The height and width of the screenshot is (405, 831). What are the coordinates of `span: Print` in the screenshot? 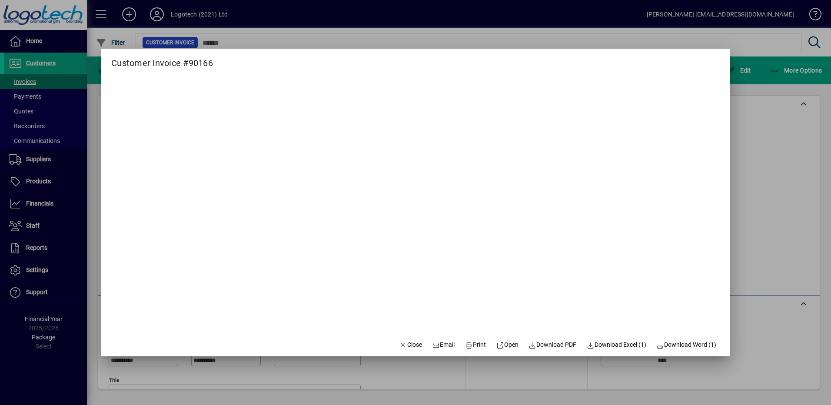 It's located at (476, 345).